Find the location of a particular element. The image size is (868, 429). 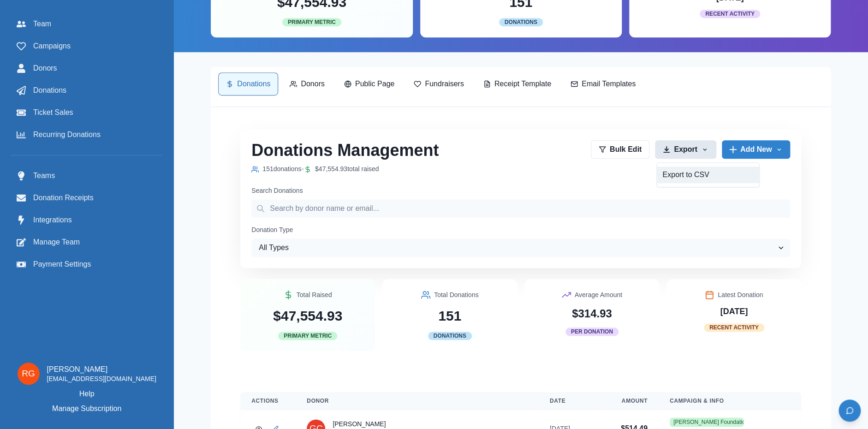

button: Export is located at coordinates (686, 150).